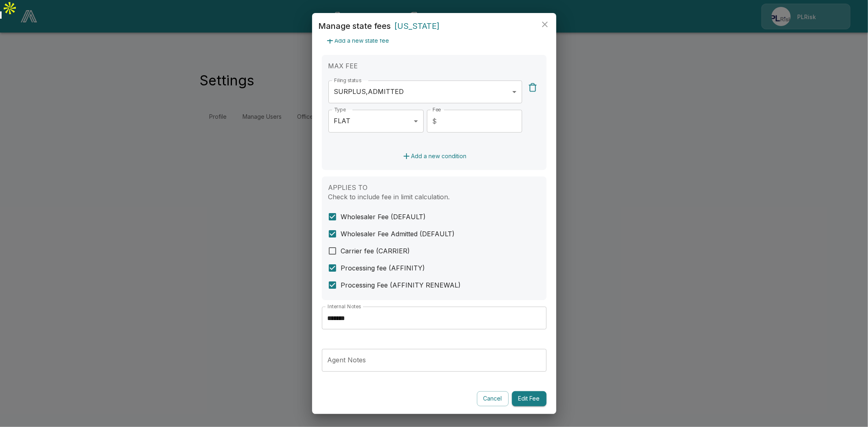  What do you see at coordinates (347, 80) in the screenshot?
I see `label: Filing status` at bounding box center [347, 80].